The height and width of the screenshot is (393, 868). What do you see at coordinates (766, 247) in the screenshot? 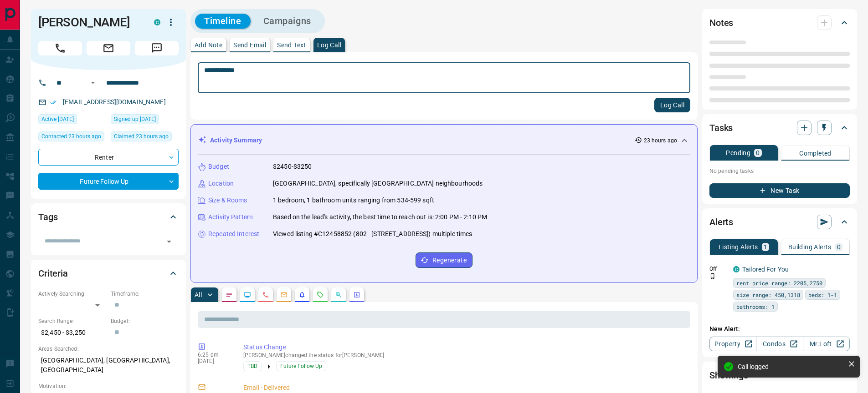
I see `p: 1` at bounding box center [766, 247].